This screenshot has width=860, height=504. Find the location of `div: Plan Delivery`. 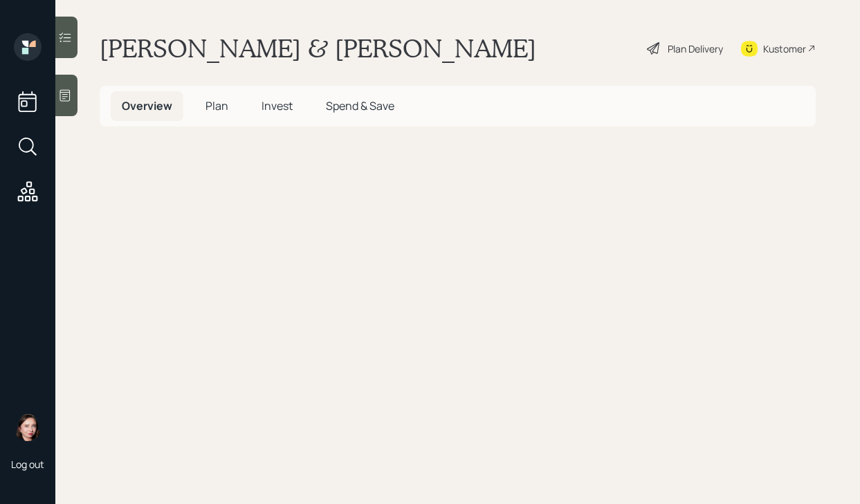

div: Plan Delivery is located at coordinates (695, 48).